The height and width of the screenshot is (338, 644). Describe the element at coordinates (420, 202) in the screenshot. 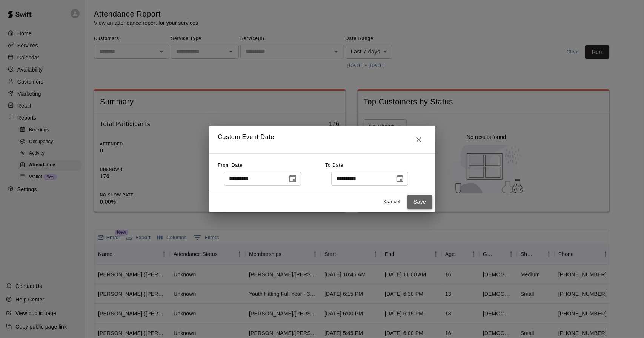

I see `button: Save` at that location.